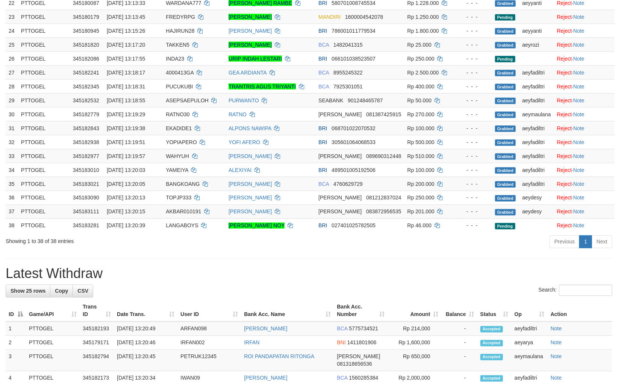 The image size is (618, 383). Describe the element at coordinates (12, 170) in the screenshot. I see `td: 34` at that location.